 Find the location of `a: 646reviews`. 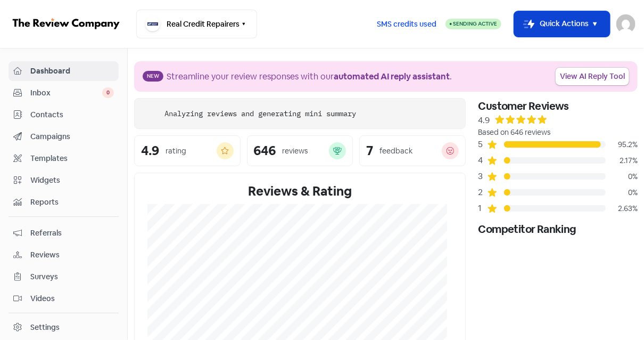

a: 646reviews is located at coordinates (300, 151).